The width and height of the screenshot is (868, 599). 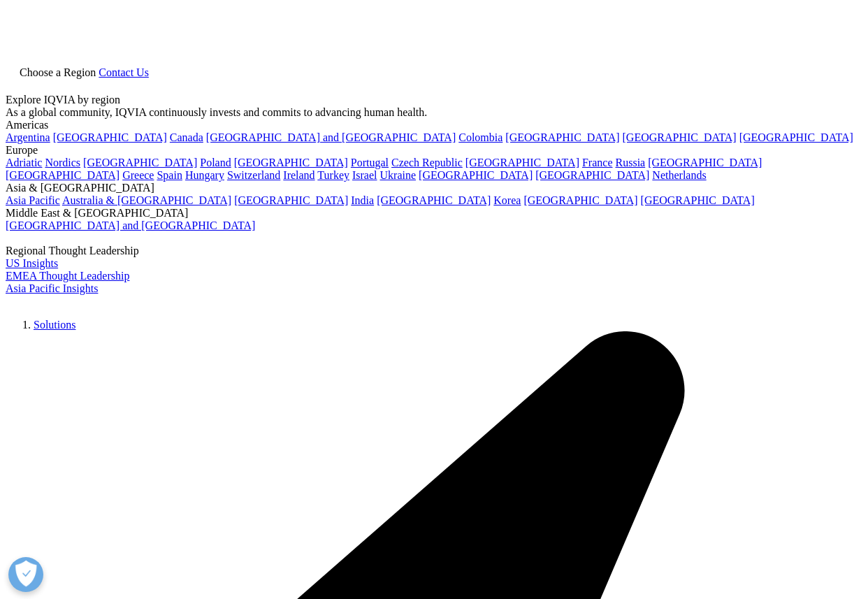 I want to click on a: Poland, so click(x=215, y=162).